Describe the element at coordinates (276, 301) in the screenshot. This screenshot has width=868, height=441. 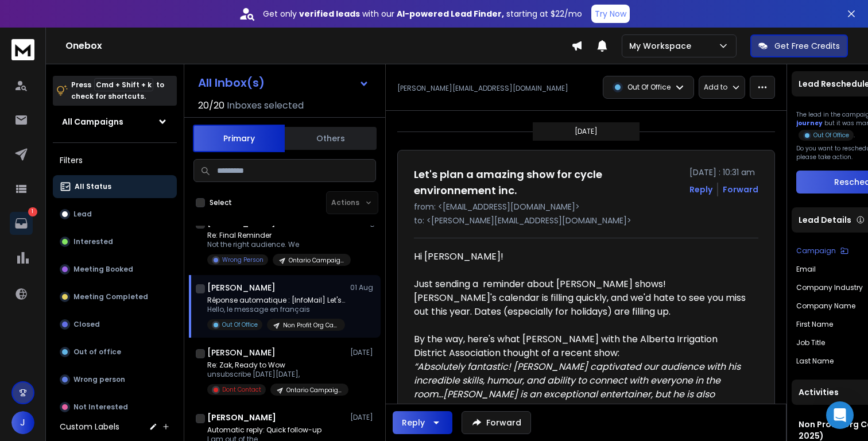
I see `p: Réponse automatique : [InfoMail] Let's plan` at that location.